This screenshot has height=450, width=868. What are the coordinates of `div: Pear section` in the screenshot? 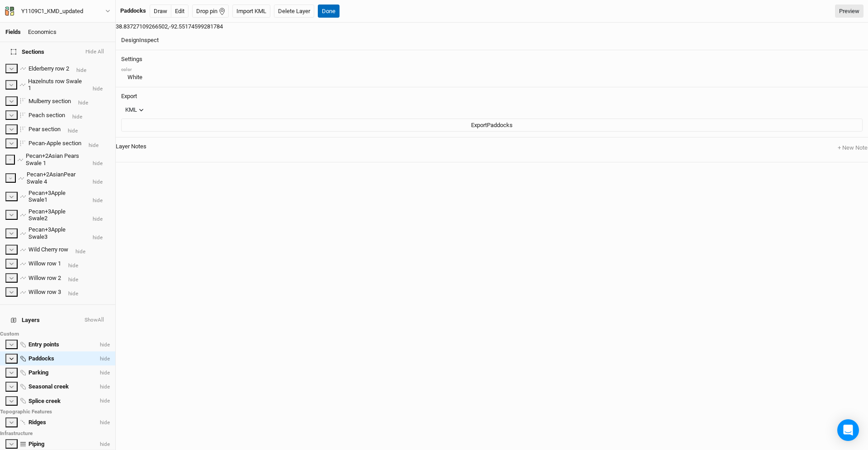 It's located at (44, 130).